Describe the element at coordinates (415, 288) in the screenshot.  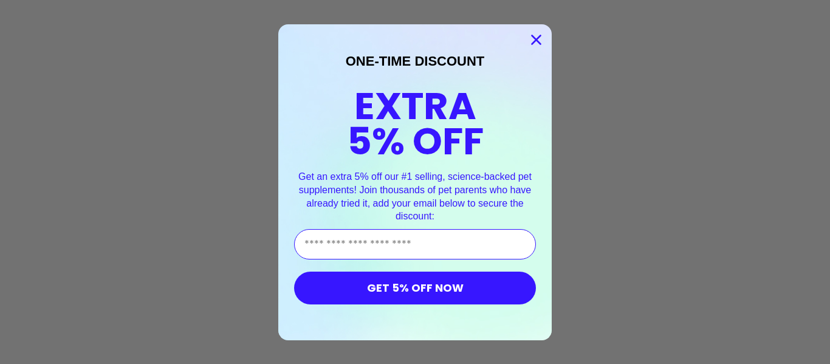
I see `button: GET 5% OFF NOW` at that location.